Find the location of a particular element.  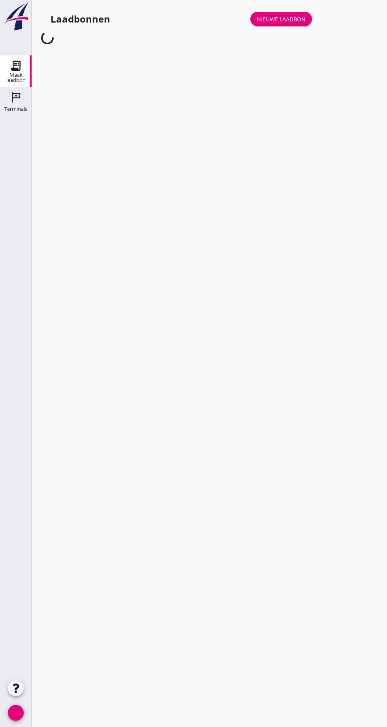

a: Nieuwe laadbon is located at coordinates (281, 19).